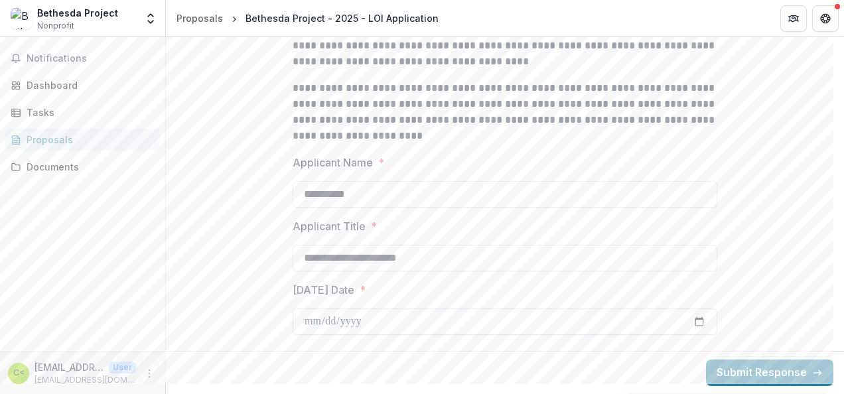 This screenshot has height=394, width=844. What do you see at coordinates (82, 85) in the screenshot?
I see `a: Dashboard` at bounding box center [82, 85].